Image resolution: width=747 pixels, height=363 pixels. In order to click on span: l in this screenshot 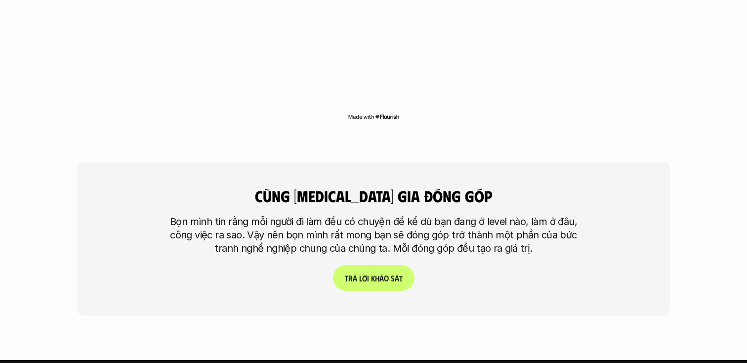, I will do `click(361, 268)`.